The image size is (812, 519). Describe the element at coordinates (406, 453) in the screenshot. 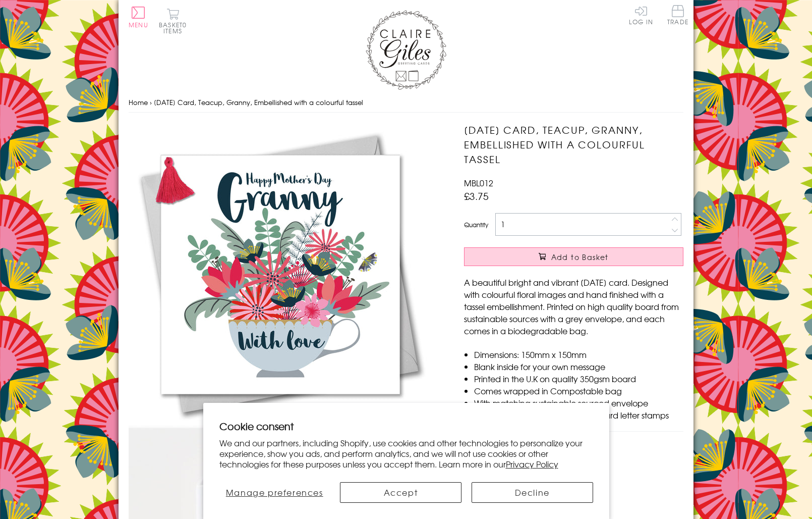

I see `p: We and our partners, including Shopify, use cookies and other technologies to personalize your ex...` at that location.